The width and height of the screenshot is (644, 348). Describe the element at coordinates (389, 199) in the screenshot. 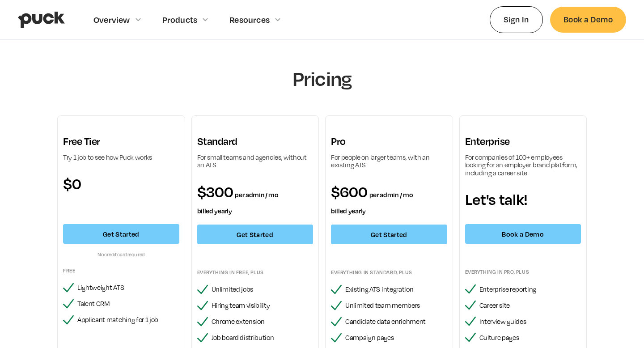

I see `div: $600` at that location.